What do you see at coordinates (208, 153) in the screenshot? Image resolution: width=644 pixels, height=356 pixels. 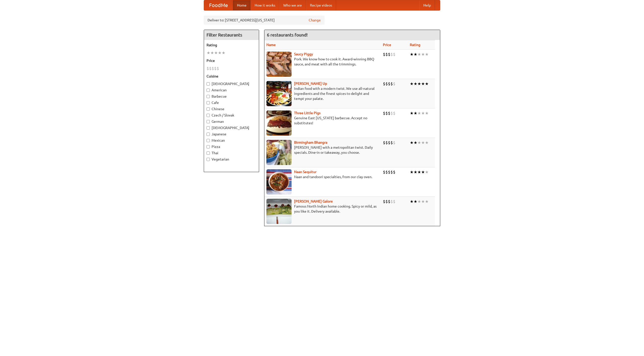 I see `input: Thai` at bounding box center [208, 153].